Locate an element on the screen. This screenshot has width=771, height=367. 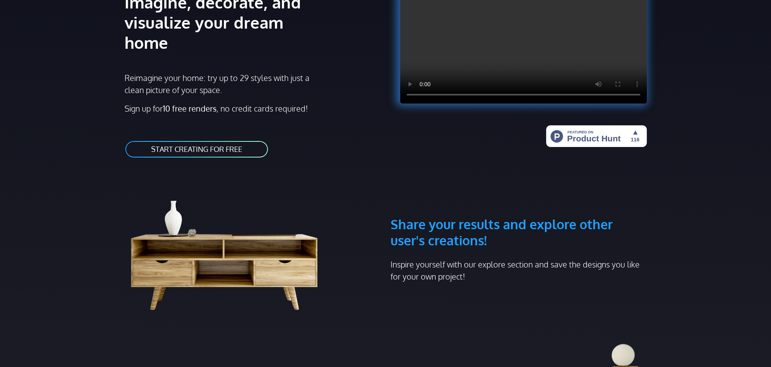
strong: 10 free renders is located at coordinates (190, 108).